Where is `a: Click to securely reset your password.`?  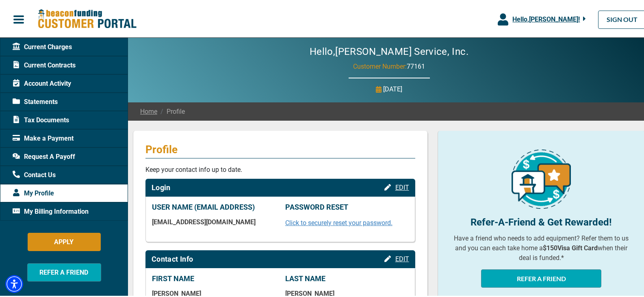
a: Click to securely reset your password. is located at coordinates (339, 221).